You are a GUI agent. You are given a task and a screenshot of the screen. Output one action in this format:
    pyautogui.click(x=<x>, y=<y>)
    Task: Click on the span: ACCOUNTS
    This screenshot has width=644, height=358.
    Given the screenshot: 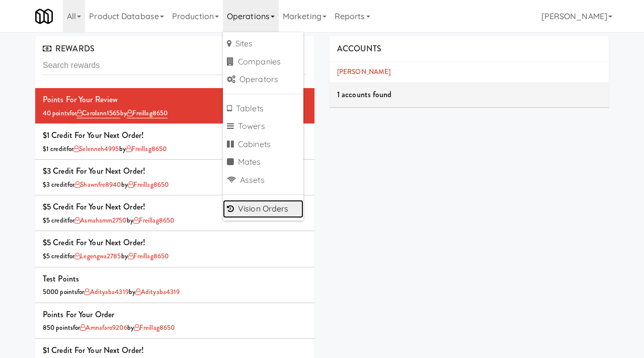 What is the action you would take?
    pyautogui.click(x=359, y=48)
    